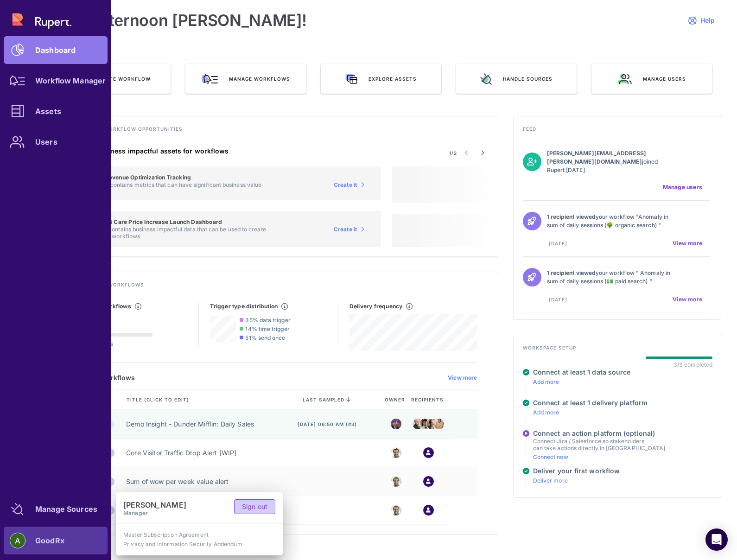 The width and height of the screenshot is (737, 560). What do you see at coordinates (56, 111) in the screenshot?
I see `a: Assets` at bounding box center [56, 111].